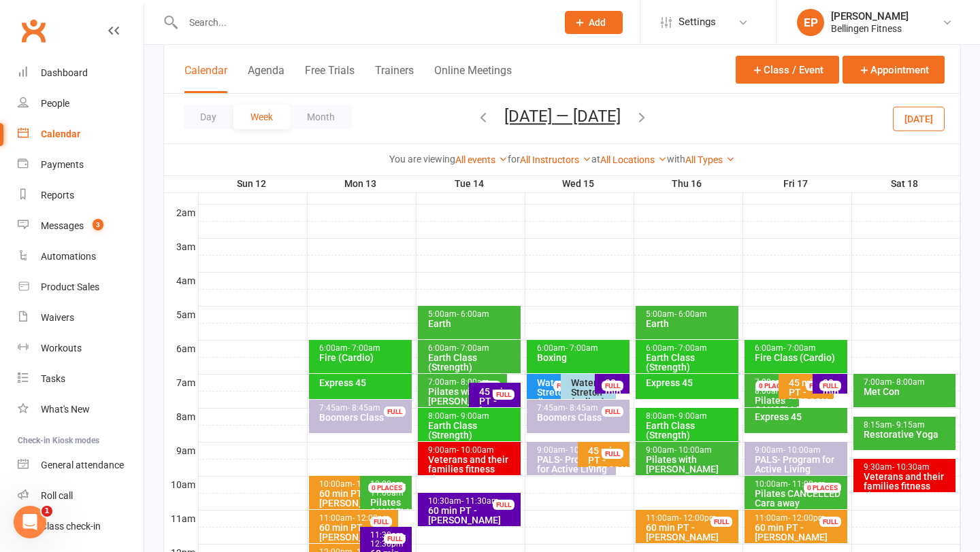  Describe the element at coordinates (821, 487) in the screenshot. I see `div: 0 PLACES` at that location.